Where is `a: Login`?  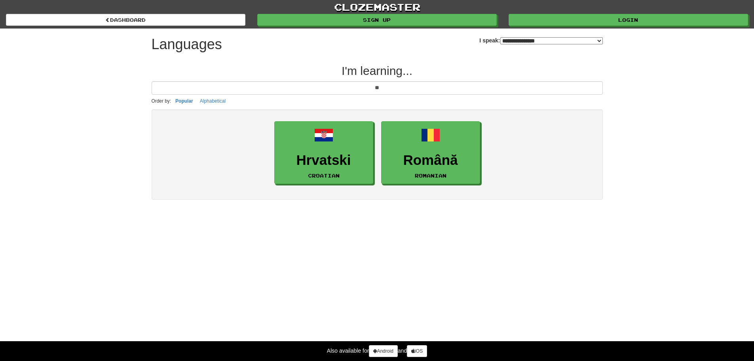 a: Login is located at coordinates (628, 20).